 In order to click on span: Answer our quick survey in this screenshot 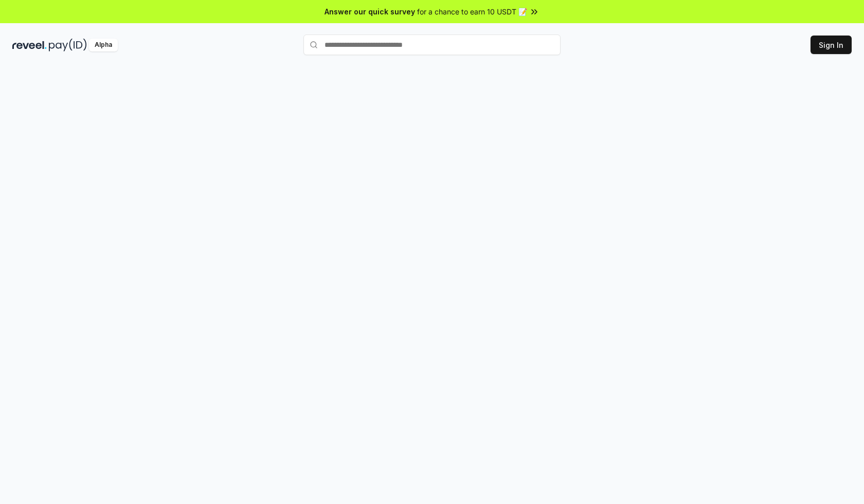, I will do `click(370, 12)`.